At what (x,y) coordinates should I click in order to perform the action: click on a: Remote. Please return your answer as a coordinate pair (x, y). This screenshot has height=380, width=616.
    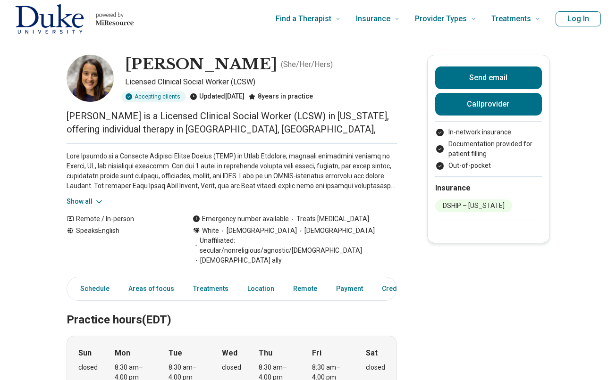
    Looking at the image, I should click on (305, 289).